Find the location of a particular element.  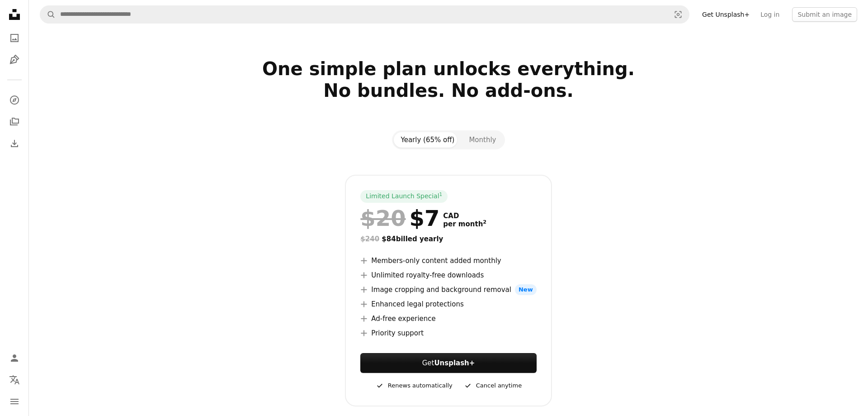

li: Enhanced legal protections is located at coordinates (448, 304).